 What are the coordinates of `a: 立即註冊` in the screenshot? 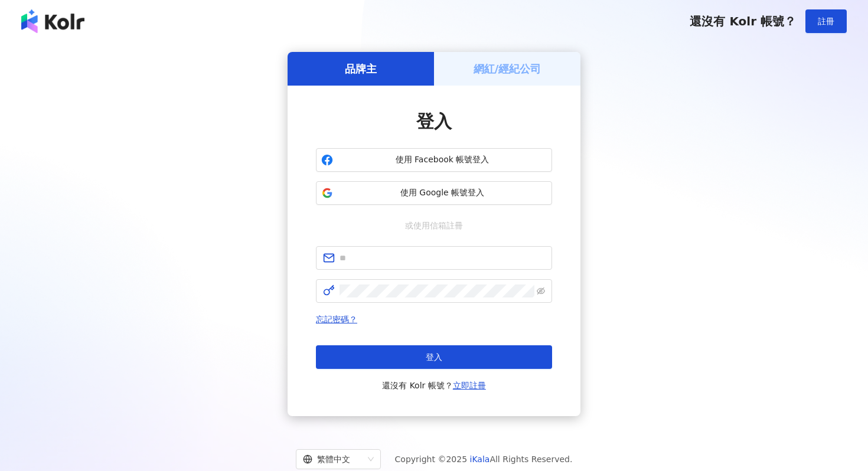 It's located at (470, 385).